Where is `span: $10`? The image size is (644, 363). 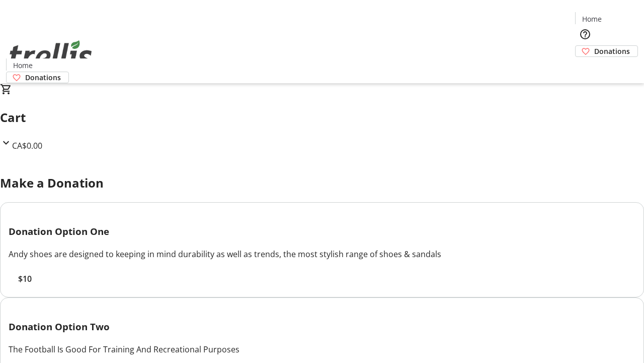 span: $10 is located at coordinates (25, 278).